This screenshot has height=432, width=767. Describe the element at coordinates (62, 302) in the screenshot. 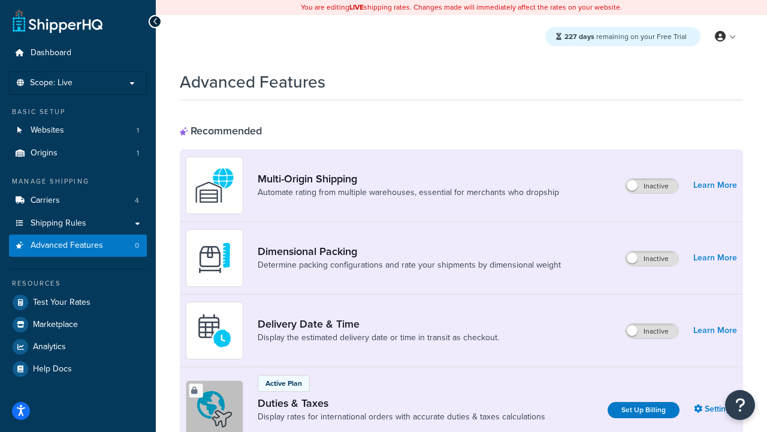

I see `span: Test Your Rates` at that location.